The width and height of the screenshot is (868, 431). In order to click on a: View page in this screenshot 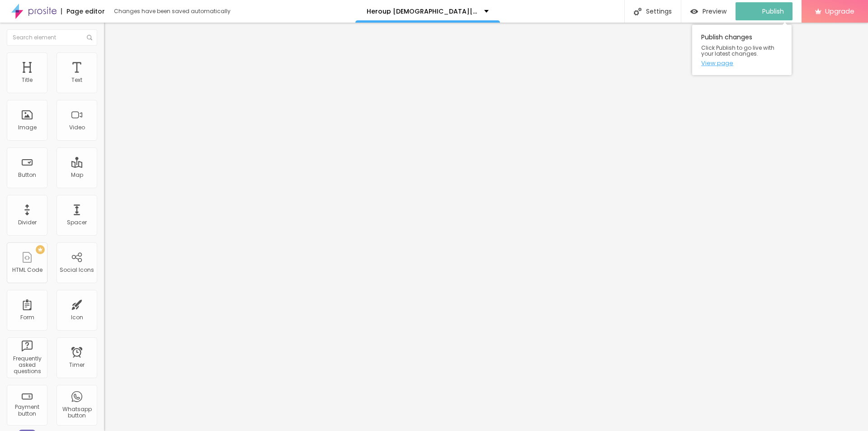, I will do `click(742, 63)`.